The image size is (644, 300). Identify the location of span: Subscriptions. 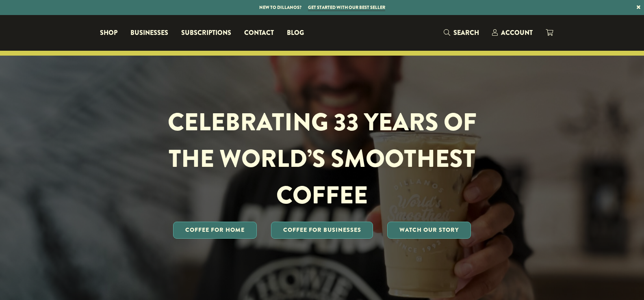
(206, 33).